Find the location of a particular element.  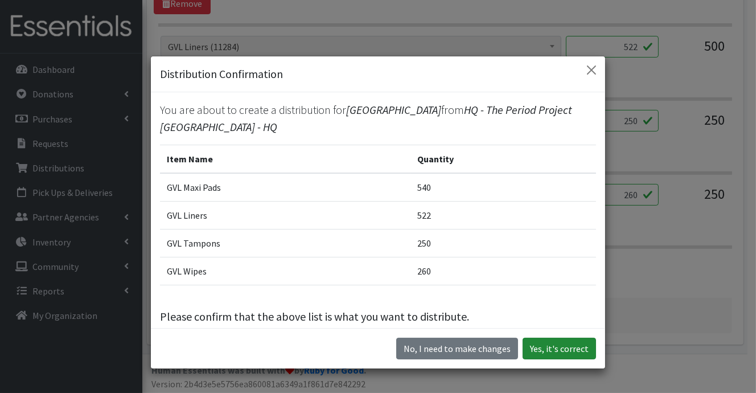

th: Item Name is located at coordinates (285, 159).